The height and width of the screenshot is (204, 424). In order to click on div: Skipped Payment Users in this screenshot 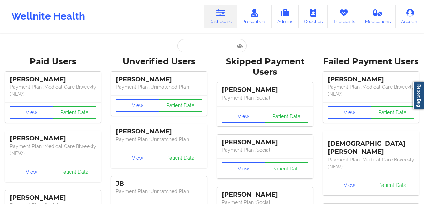, I will do `click(265, 67)`.